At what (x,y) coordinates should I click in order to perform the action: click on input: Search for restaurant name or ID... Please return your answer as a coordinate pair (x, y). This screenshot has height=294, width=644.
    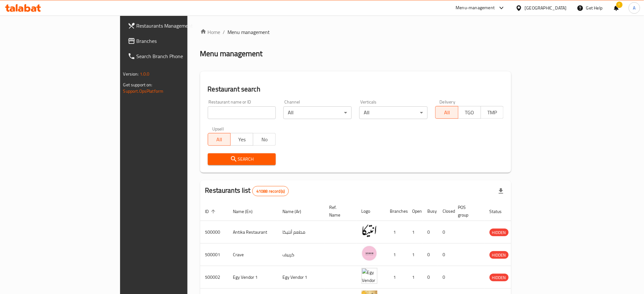
    Looking at the image, I should click on (242, 113).